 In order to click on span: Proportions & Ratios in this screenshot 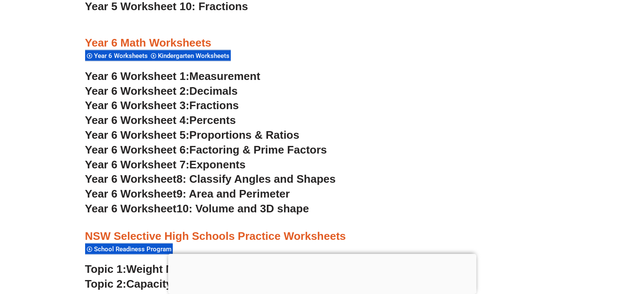, I will do `click(244, 135)`.